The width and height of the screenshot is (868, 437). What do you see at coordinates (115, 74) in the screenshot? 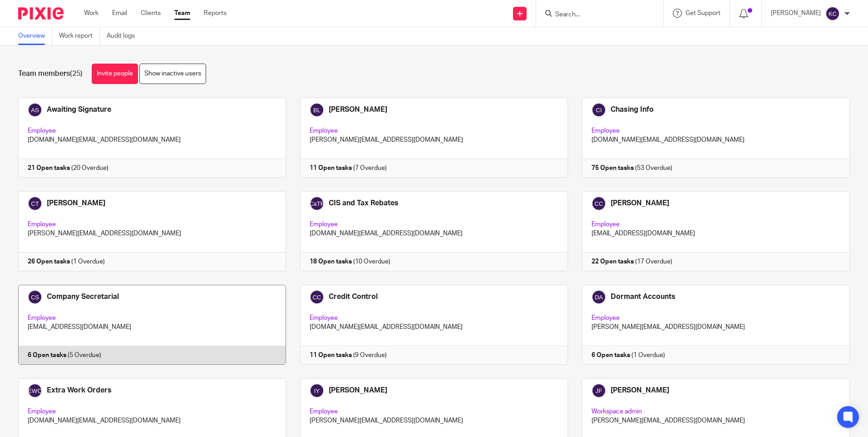
I see `a: Invite people` at bounding box center [115, 74].